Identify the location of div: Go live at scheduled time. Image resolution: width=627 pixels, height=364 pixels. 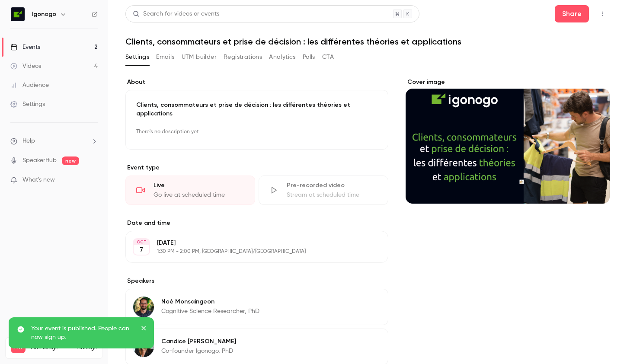
(199, 195).